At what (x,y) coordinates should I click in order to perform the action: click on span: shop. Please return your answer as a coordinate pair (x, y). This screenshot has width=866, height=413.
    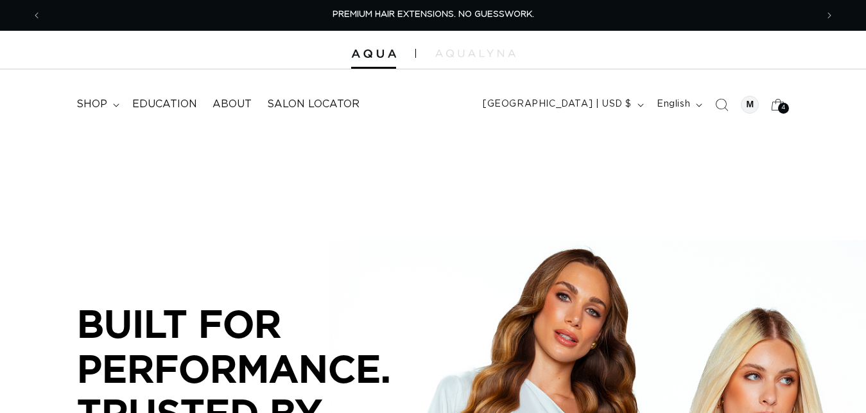
    Looking at the image, I should click on (92, 104).